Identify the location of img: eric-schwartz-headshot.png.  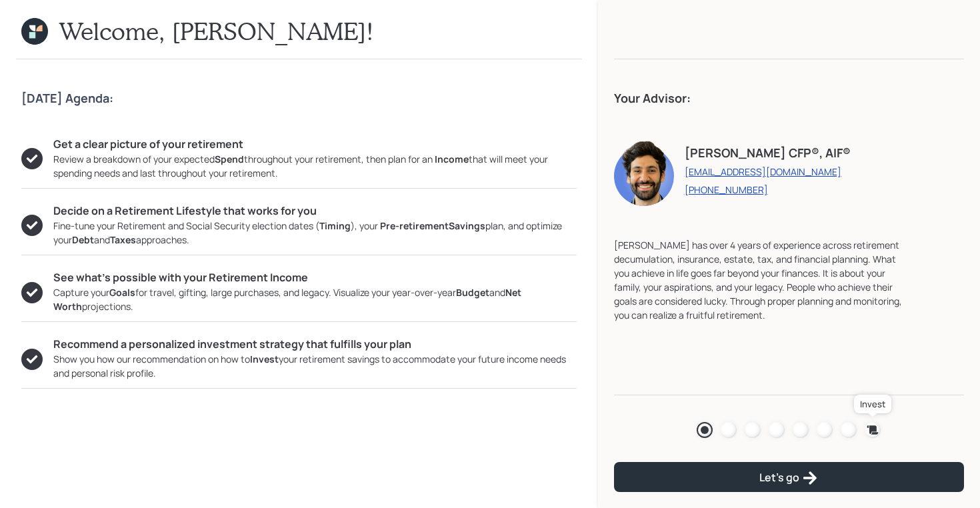
(644, 173).